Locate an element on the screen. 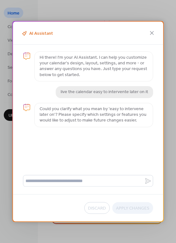 This screenshot has width=176, height=243. p: Hi there! I'm your AI Assistant. I can help you customize your calendar's design, layout, setting... is located at coordinates (94, 66).